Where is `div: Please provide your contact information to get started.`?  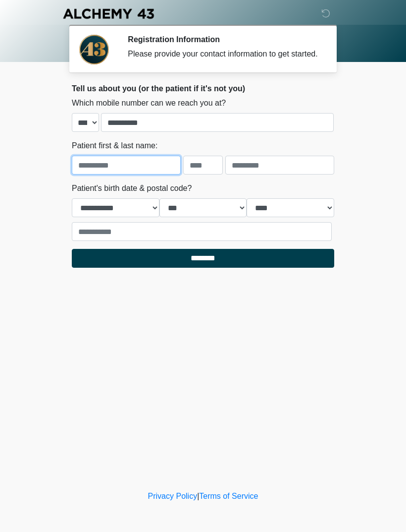 div: Please provide your contact information to get started. is located at coordinates (223, 54).